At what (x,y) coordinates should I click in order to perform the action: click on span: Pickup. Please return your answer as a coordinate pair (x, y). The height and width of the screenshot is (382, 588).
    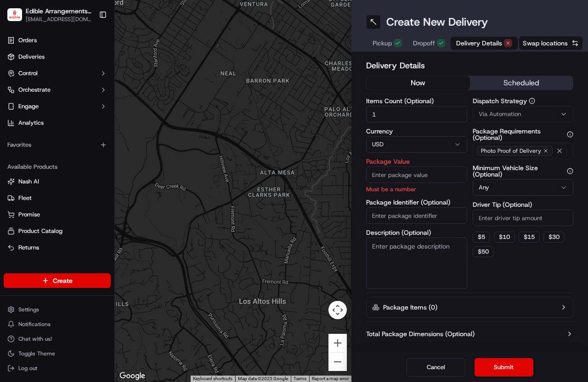
    Looking at the image, I should click on (382, 43).